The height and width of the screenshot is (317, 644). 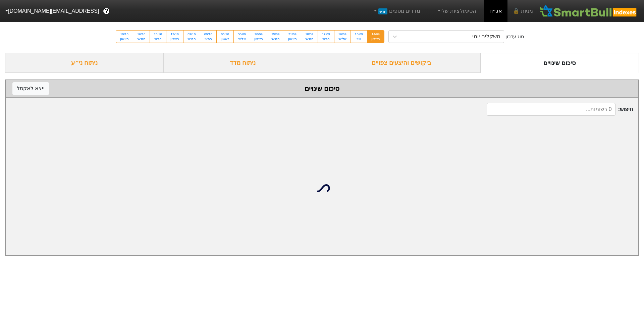 What do you see at coordinates (276, 34) in the screenshot?
I see `div: 25/09` at bounding box center [276, 34].